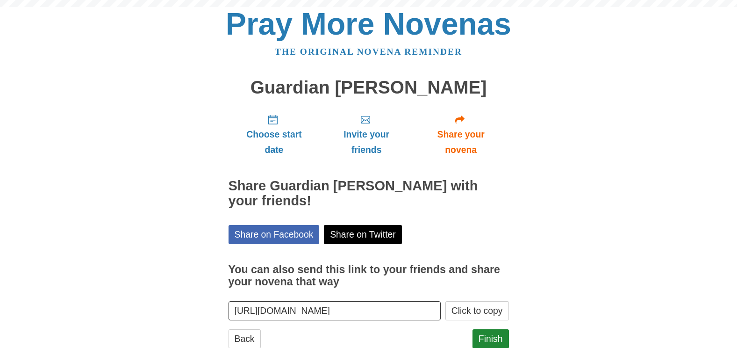 Image resolution: width=737 pixels, height=348 pixels. I want to click on a: Pray More Novenas, so click(368, 24).